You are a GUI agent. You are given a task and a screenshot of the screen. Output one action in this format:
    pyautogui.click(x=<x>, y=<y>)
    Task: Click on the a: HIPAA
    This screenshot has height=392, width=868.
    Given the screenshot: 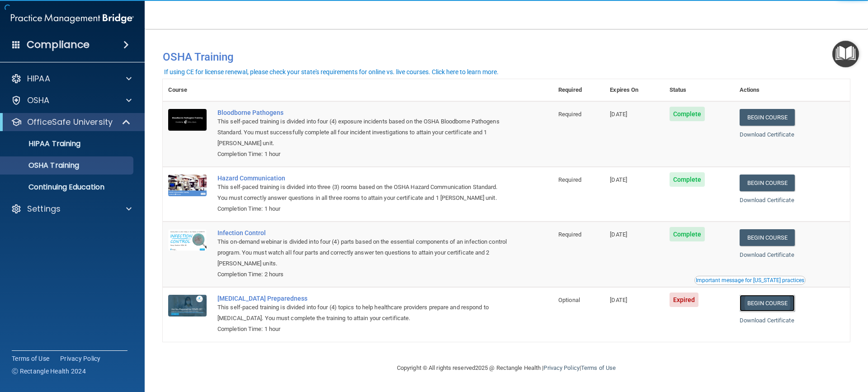 What is the action you would take?
    pyautogui.click(x=71, y=78)
    